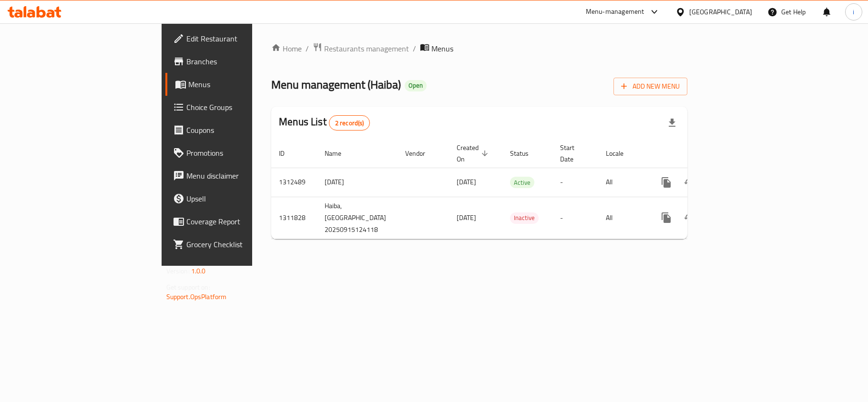  I want to click on div: Export file, so click(672, 123).